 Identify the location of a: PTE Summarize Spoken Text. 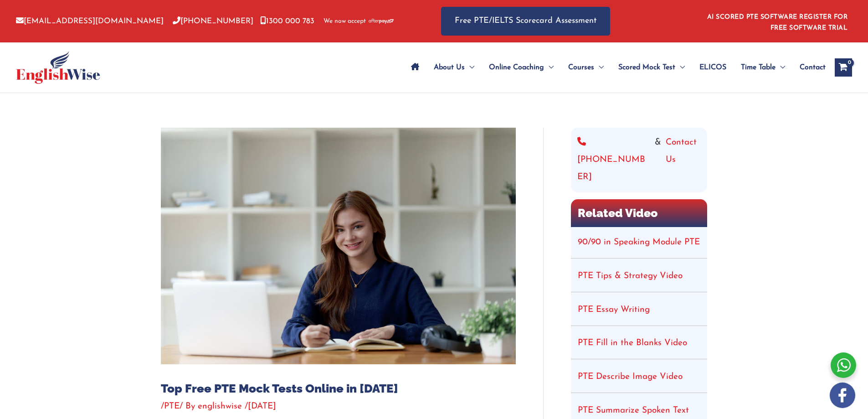
(633, 410).